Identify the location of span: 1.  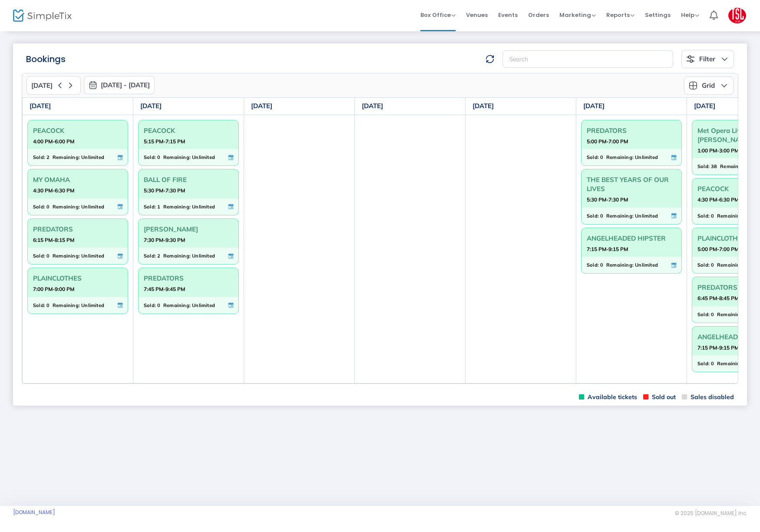
(158, 207).